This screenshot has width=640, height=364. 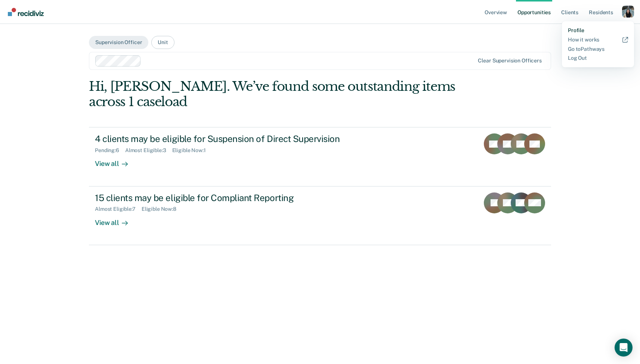 What do you see at coordinates (598, 49) in the screenshot?
I see `a: Go to Pathways` at bounding box center [598, 49].